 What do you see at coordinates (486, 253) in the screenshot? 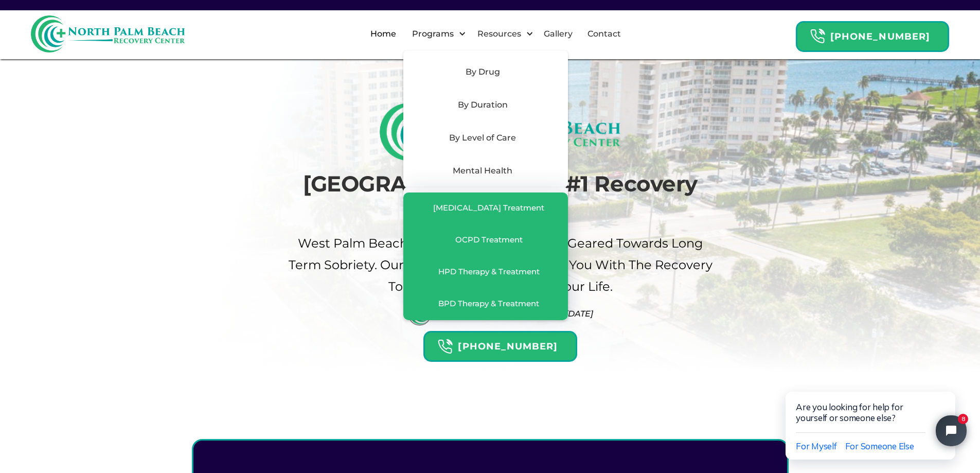
I see `nav: Mental Health` at bounding box center [486, 253].